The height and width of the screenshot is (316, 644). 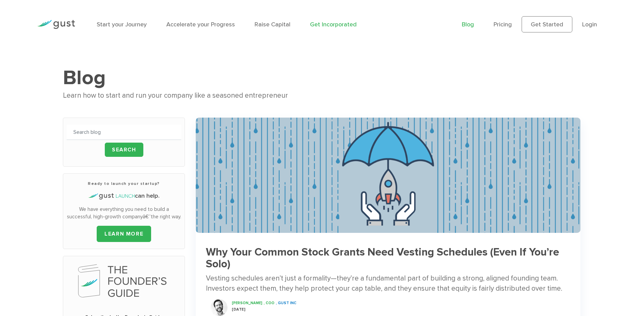 I want to click on a: Start your Journey, so click(x=122, y=24).